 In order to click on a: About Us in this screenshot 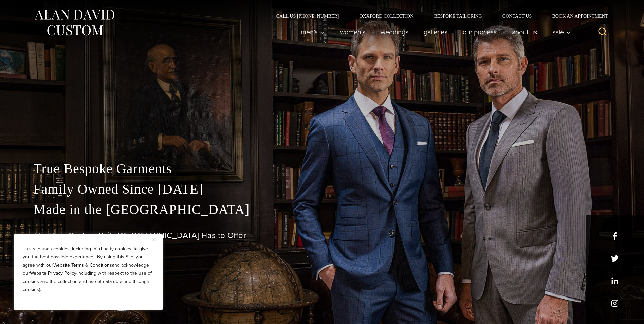, I will do `click(524, 32)`.